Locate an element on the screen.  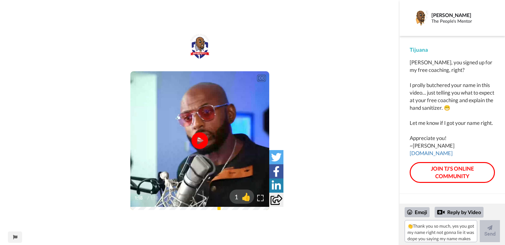
img: 032164c9-b1d7-4a75-bd10-d1b11b7cb1ee is located at coordinates (200, 46).